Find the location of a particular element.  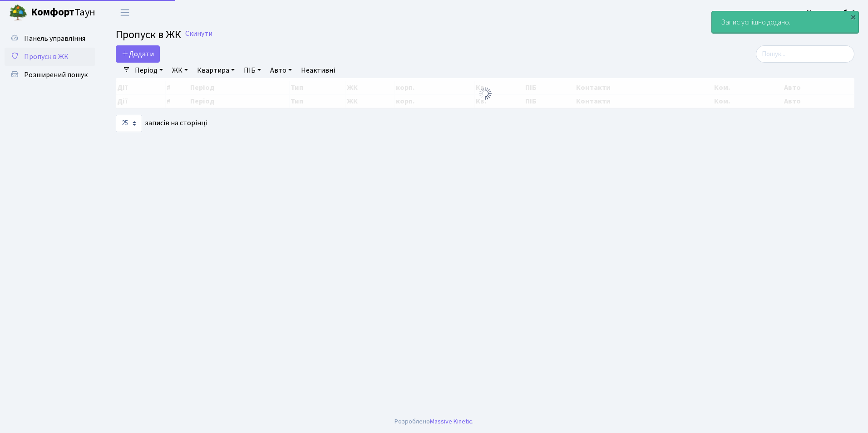

a: Квартира is located at coordinates (215, 70).